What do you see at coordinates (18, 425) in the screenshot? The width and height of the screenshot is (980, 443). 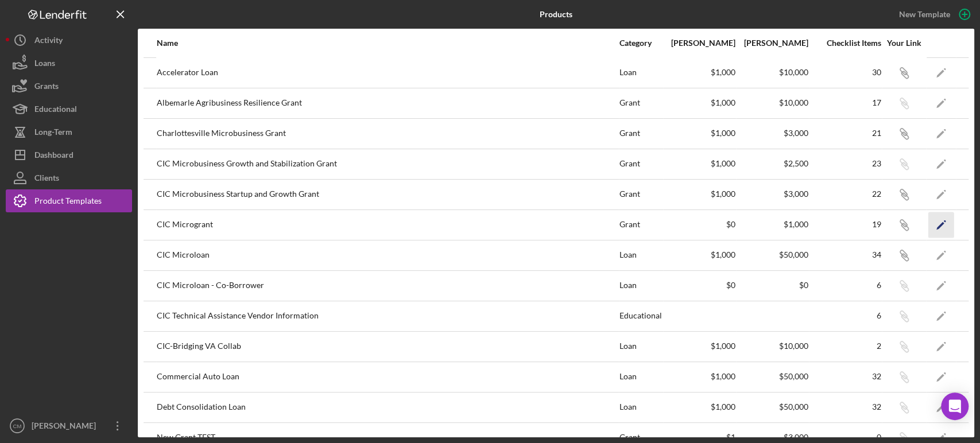 I see `text: CM` at bounding box center [18, 425].